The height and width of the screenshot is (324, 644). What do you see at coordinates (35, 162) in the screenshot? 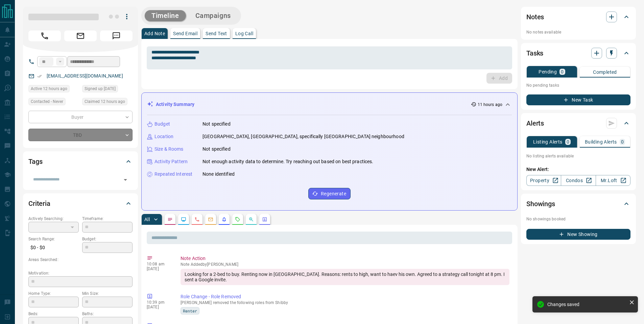
I see `h2: Tags` at bounding box center [35, 162].